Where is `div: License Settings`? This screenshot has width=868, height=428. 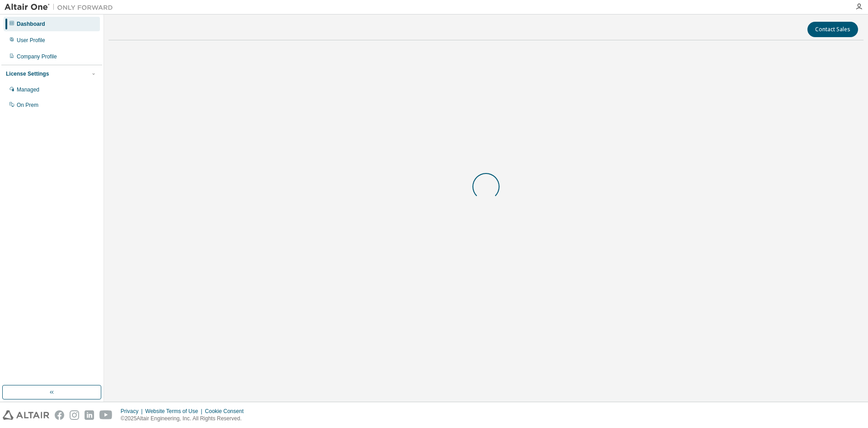
div: License Settings is located at coordinates (27, 73).